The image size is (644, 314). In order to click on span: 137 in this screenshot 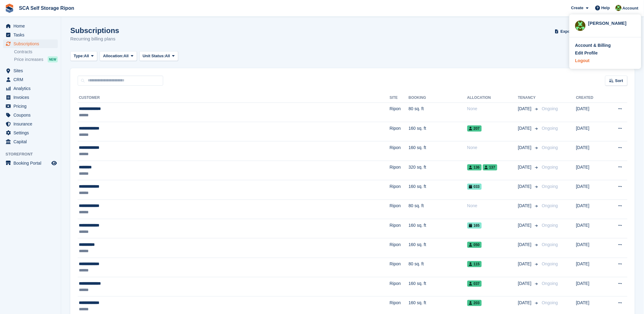, I will do `click(490, 167)`.